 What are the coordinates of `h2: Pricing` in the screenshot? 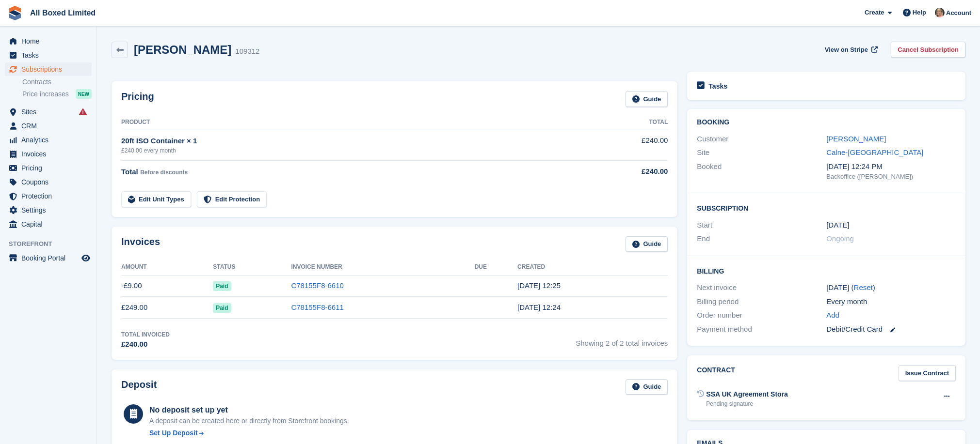 It's located at (138, 99).